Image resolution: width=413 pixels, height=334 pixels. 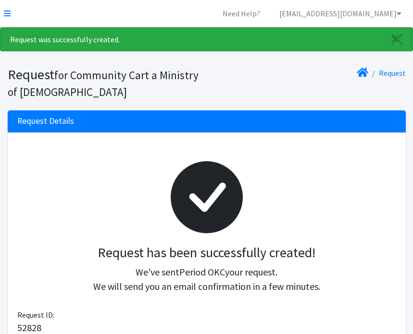 I want to click on a: Close, so click(x=397, y=39).